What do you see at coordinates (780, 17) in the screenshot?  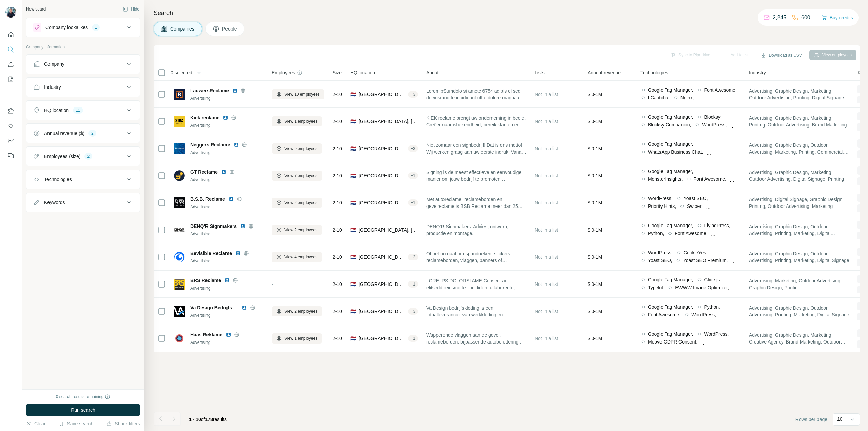 I see `p: 2,245` at bounding box center [780, 17].